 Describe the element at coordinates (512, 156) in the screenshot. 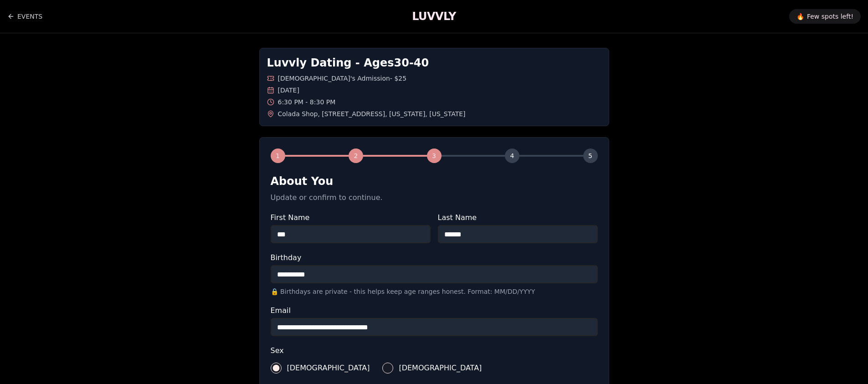

I see `div: 4` at that location.